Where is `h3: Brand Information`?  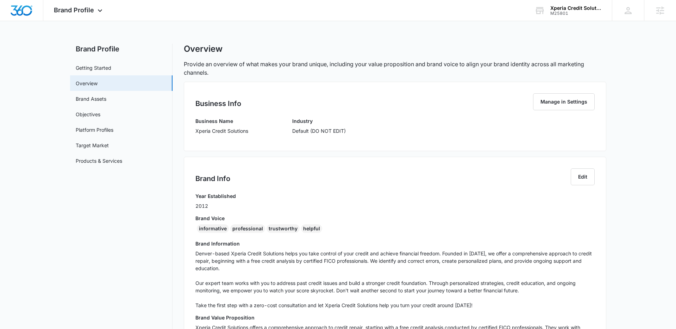 h3: Brand Information is located at coordinates (395, 243).